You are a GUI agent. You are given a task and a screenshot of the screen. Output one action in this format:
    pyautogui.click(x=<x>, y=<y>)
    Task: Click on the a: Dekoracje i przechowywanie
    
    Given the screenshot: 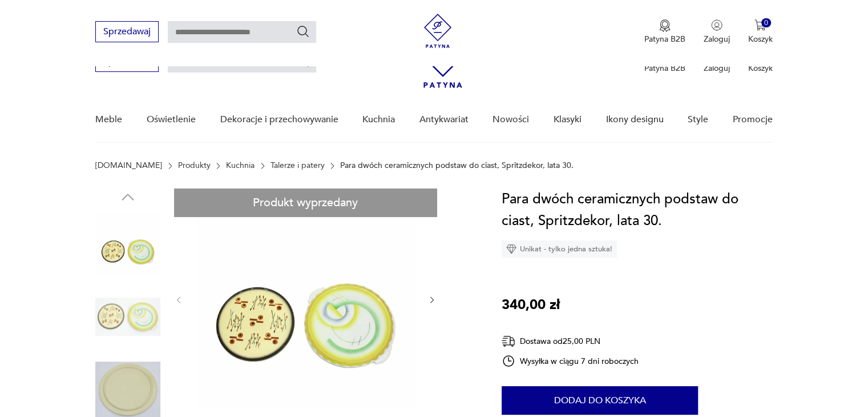 What is the action you would take?
    pyautogui.click(x=278, y=119)
    